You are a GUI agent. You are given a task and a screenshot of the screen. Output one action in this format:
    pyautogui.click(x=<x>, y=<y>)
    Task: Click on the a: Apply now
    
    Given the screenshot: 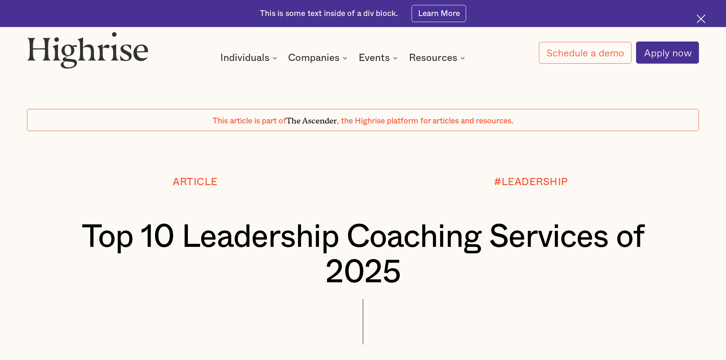 What is the action you would take?
    pyautogui.click(x=667, y=53)
    